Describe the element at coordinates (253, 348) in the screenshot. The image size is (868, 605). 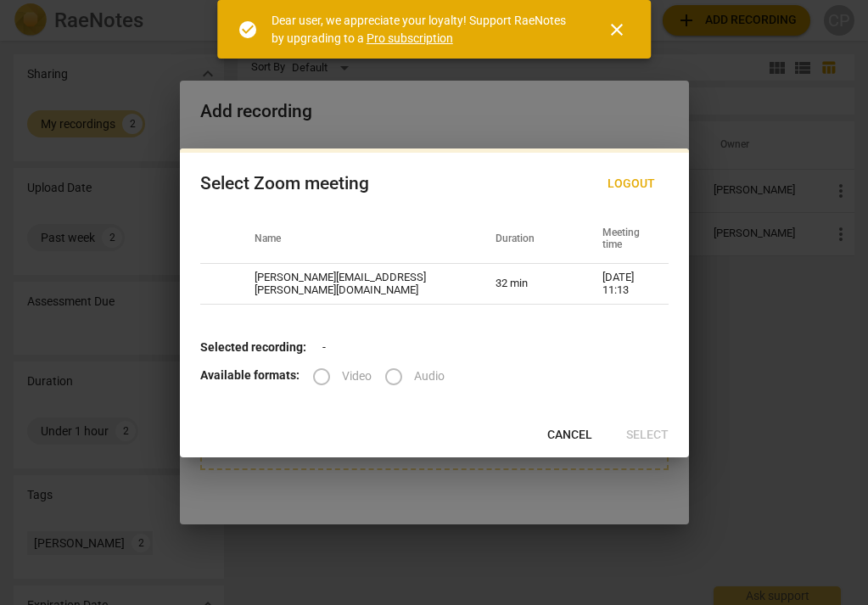
I see `b: Selected recording:` at that location.